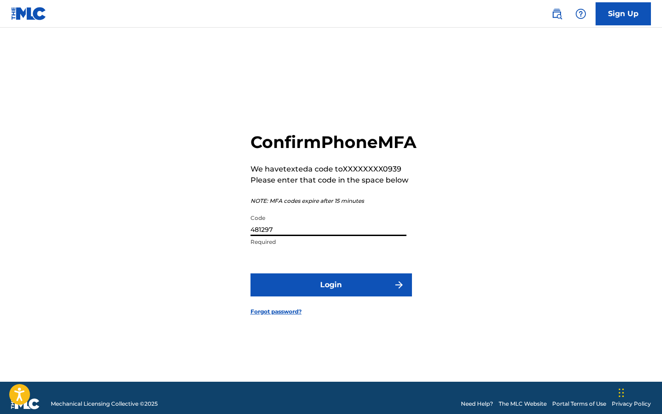  I want to click on p: We have texted a code to XXXXXXXX0939, so click(334, 169).